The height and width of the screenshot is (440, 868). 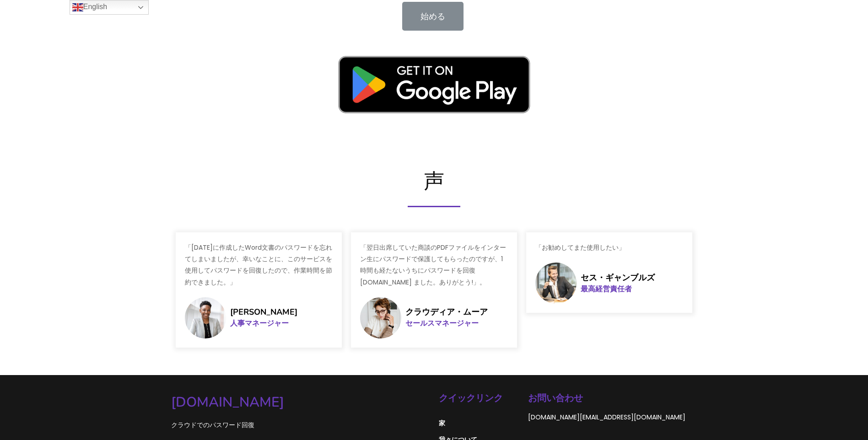 I want to click on span: クラウディア・ムーア, so click(x=447, y=312).